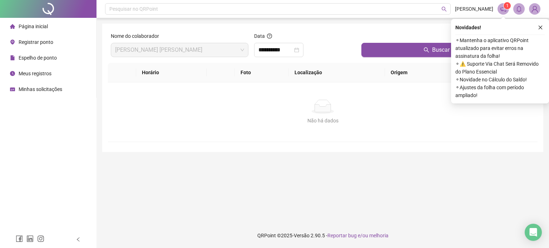  Describe the element at coordinates (500, 80) in the screenshot. I see `span: ⚬ Novidade no Cálculo do Saldo!` at that location.